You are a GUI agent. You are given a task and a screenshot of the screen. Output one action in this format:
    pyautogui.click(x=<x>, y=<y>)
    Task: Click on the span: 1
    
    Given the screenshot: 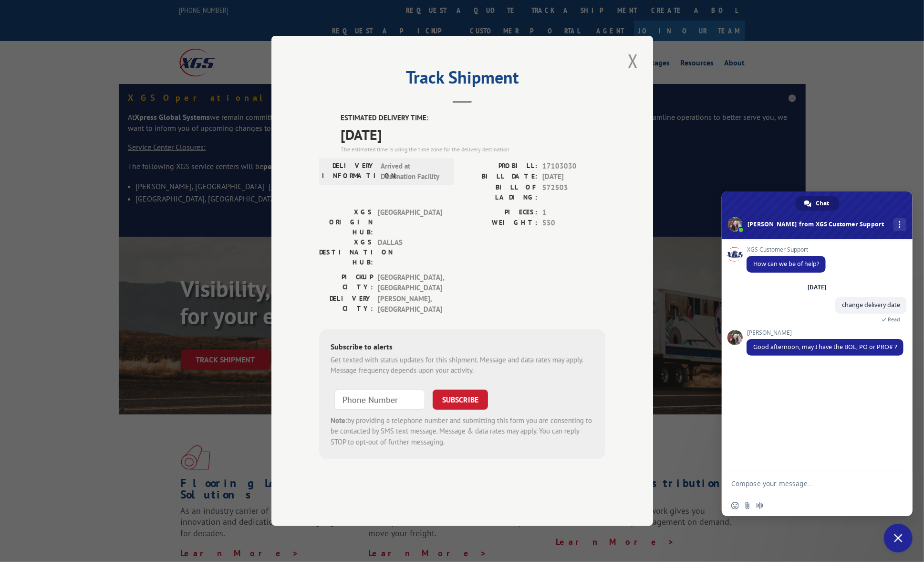 What is the action you would take?
    pyautogui.click(x=574, y=213)
    